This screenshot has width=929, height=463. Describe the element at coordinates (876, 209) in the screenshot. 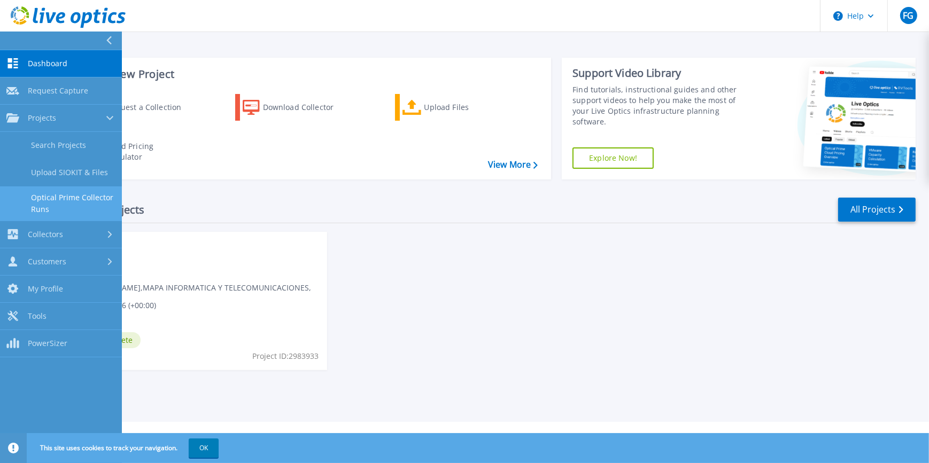

I see `a: All Projects` at that location.